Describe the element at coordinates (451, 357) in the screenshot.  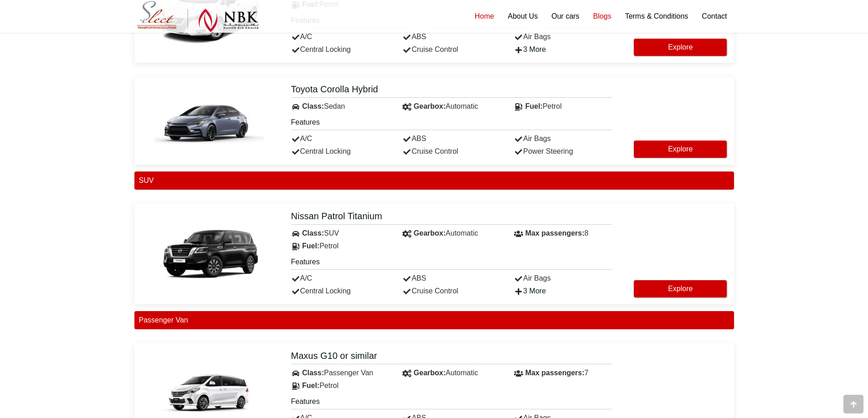
I see `a: Maxus G10 or similar` at that location.